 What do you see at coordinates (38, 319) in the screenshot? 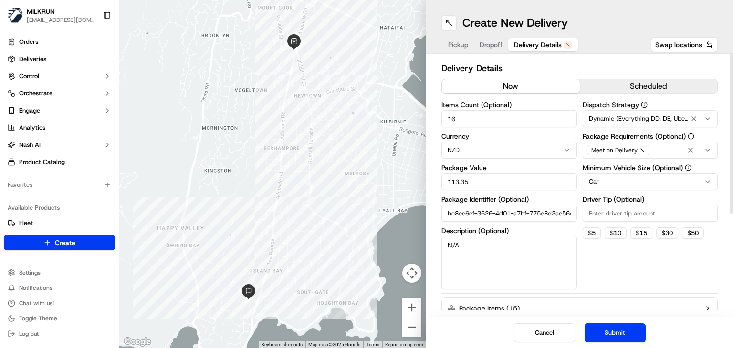
I see `span: Toggle Theme` at bounding box center [38, 319].